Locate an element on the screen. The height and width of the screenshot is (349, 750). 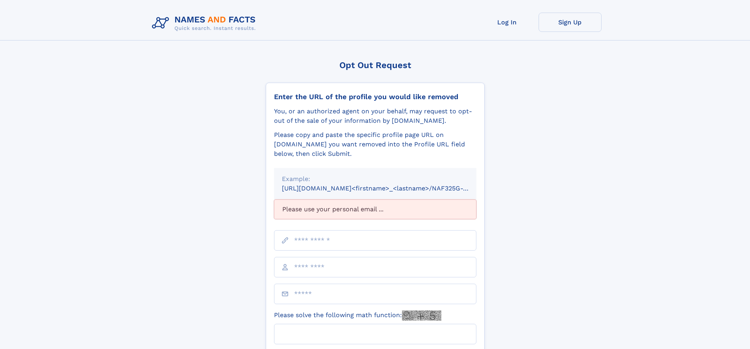
div: You, or an authorized agent on your behalf, may request to opt-out of the sale of your informatio... is located at coordinates (375, 116).